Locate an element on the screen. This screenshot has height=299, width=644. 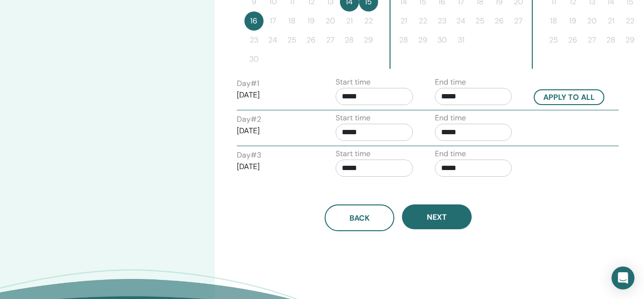
div: Open Intercom Messenger is located at coordinates (623, 278).